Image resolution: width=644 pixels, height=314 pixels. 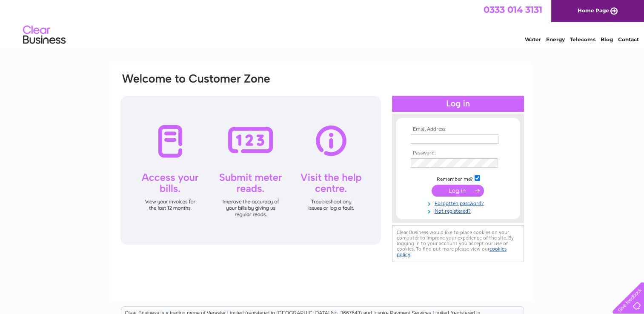 I want to click on a: Contact, so click(x=628, y=39).